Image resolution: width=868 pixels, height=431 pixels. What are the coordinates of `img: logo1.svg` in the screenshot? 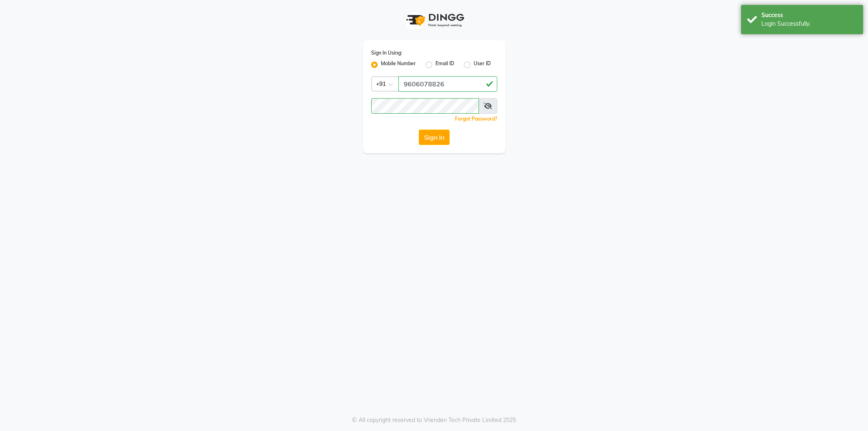 It's located at (434, 20).